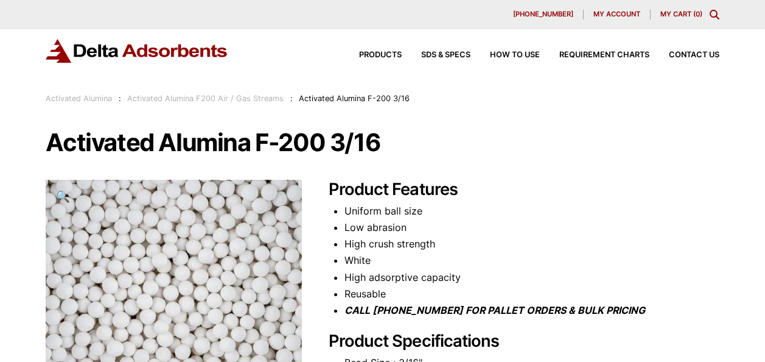 This screenshot has height=362, width=765. Describe the element at coordinates (137, 51) in the screenshot. I see `a: Delta Adsorbents` at that location.